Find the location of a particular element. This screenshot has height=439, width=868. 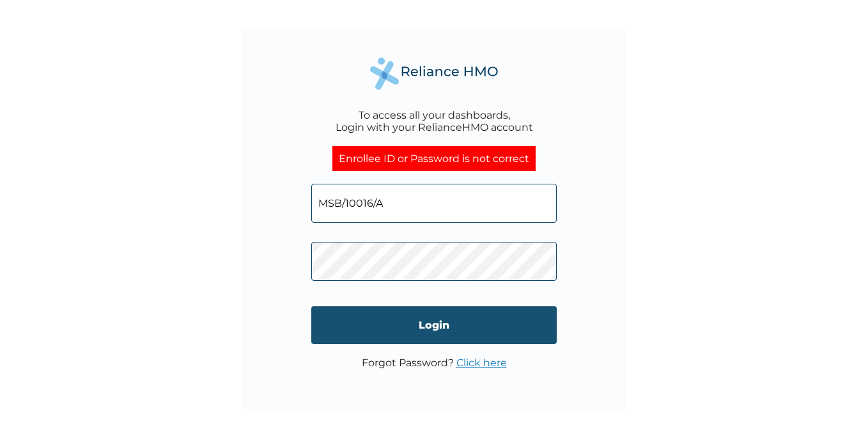

div: To access all your dashboards, Login with your RelianceHMO account is located at coordinates (434, 122).